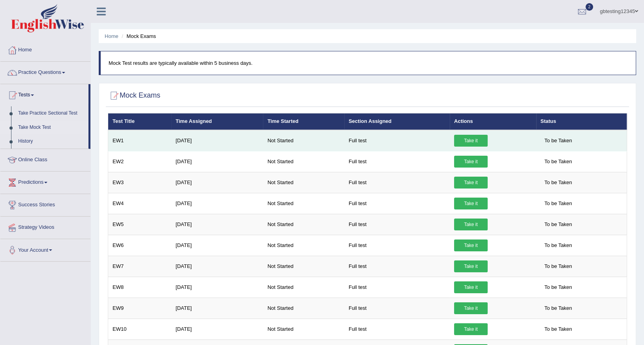 This screenshot has height=345, width=644. What do you see at coordinates (51, 142) in the screenshot?
I see `a: History` at bounding box center [51, 142].